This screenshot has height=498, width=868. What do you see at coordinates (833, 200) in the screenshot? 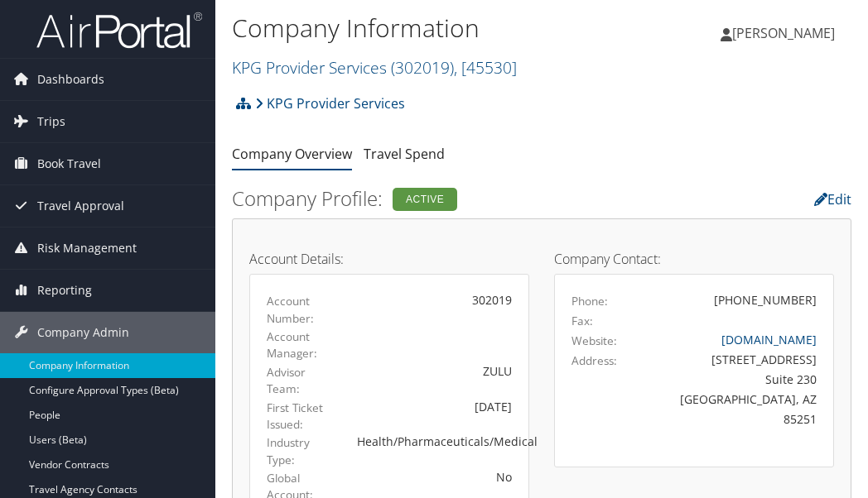
I see `a: Edit` at bounding box center [833, 200].